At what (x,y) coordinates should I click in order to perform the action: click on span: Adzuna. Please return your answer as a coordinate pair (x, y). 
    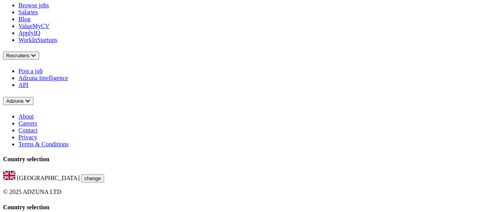
    Looking at the image, I should click on (15, 101).